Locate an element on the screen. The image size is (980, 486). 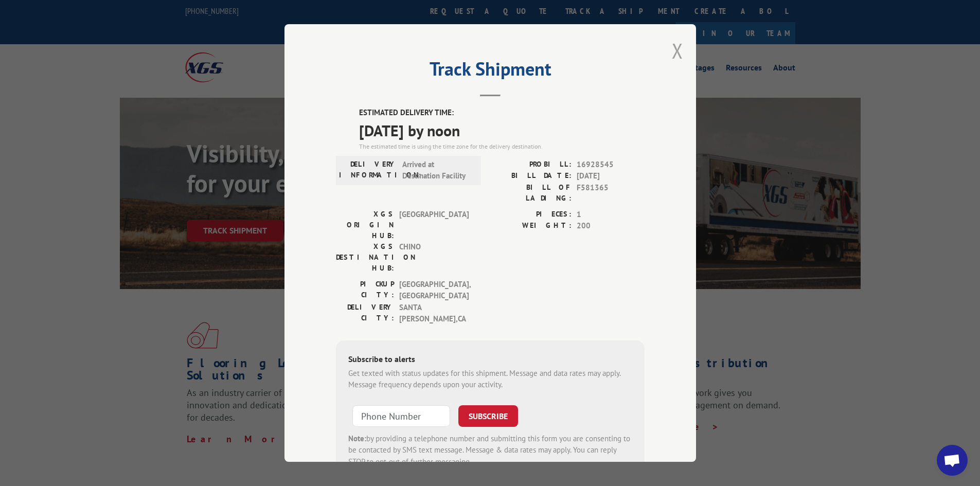
h2: Track Shipment is located at coordinates (490, 72).